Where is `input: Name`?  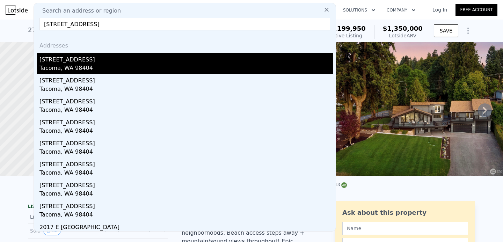
input: Name is located at coordinates (405, 229).